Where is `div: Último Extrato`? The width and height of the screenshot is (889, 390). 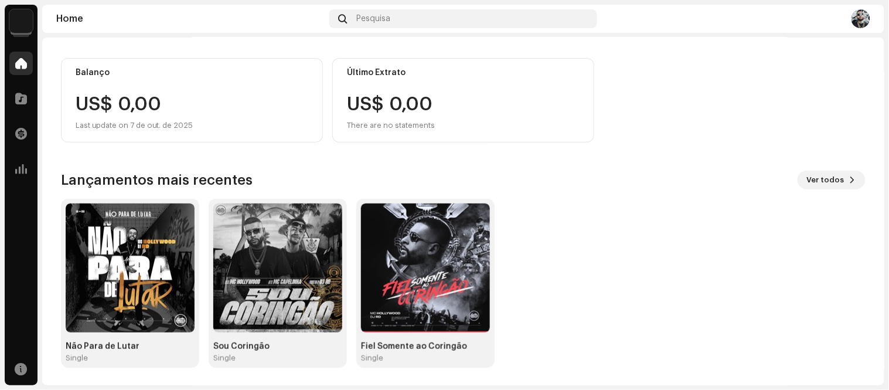
div: Último Extrato is located at coordinates (463, 73).